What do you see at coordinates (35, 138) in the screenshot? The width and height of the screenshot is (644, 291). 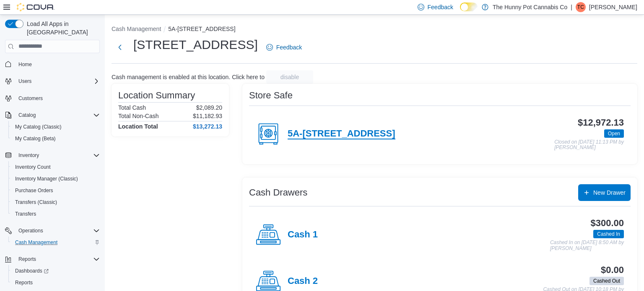 I see `a: My Catalog (Beta)` at bounding box center [35, 138].